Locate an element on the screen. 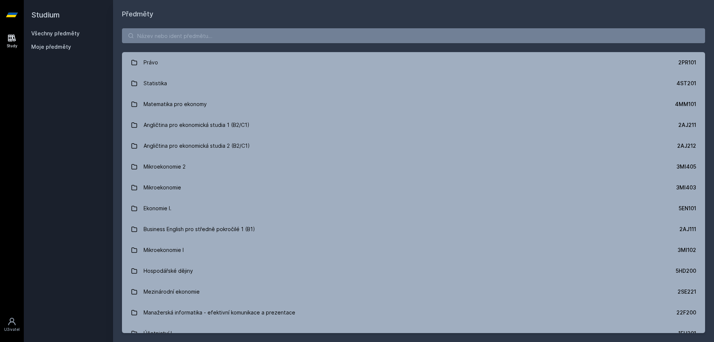 Image resolution: width=714 pixels, height=342 pixels. div: Mikroekonomie I is located at coordinates (164, 250).